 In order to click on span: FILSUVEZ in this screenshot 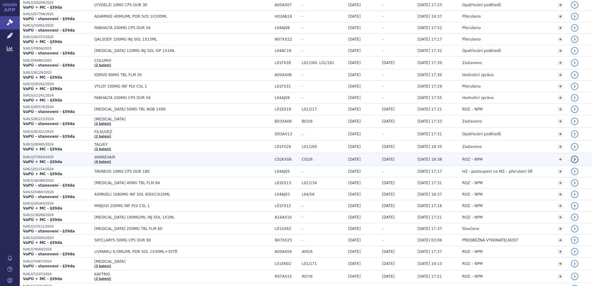, I will do `click(172, 132)`.